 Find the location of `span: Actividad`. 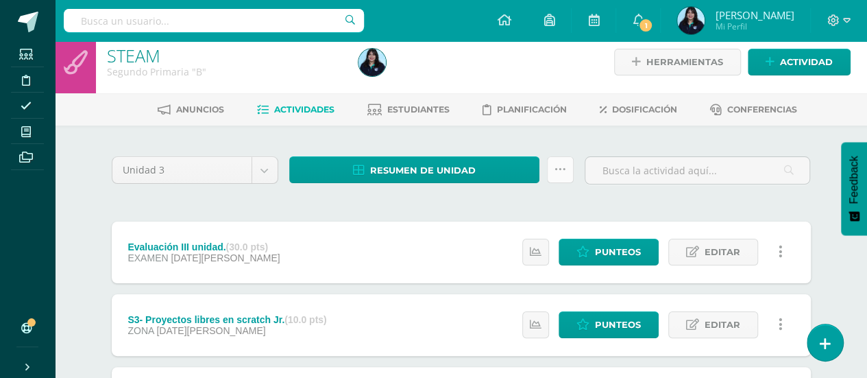

span: Actividad is located at coordinates (806, 62).